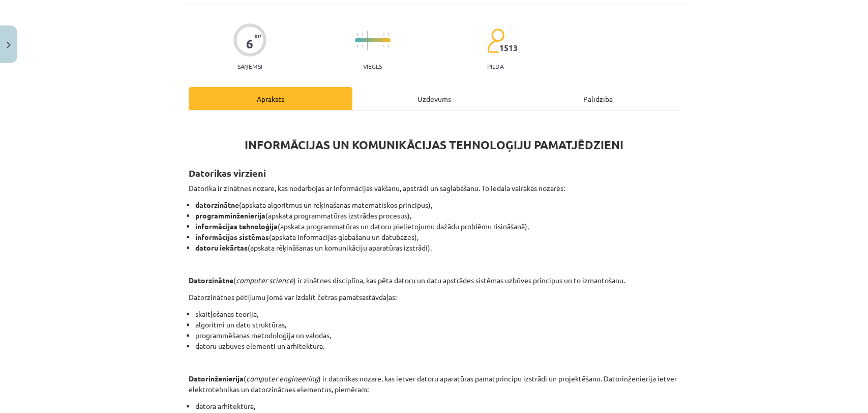 This screenshot has width=868, height=413. I want to click on li: (apskata programmatūras izstrādes procesus),, so click(437, 215).